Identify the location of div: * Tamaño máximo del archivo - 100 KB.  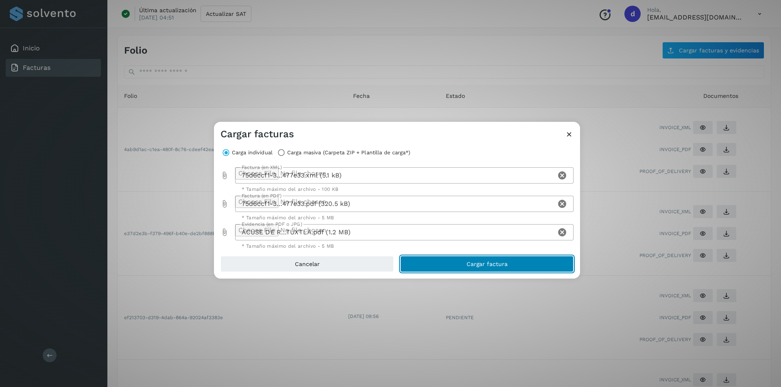
(404, 189).